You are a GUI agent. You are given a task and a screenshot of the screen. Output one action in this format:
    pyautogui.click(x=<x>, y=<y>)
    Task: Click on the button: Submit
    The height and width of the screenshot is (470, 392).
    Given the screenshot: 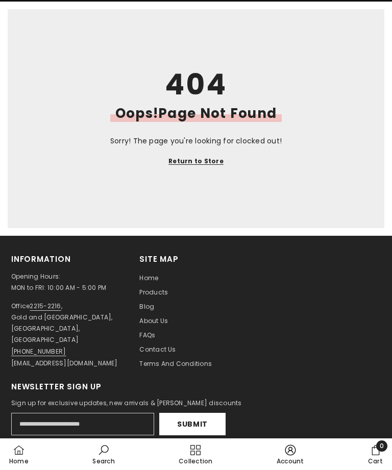 What is the action you would take?
    pyautogui.click(x=192, y=424)
    